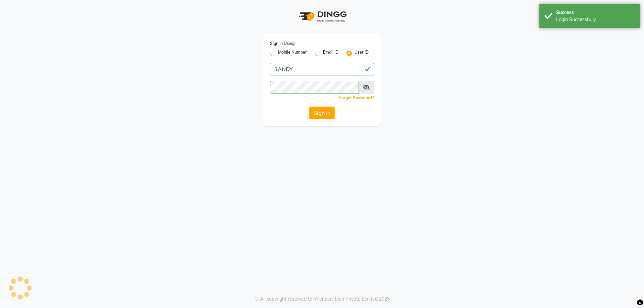 The image size is (644, 308). What do you see at coordinates (293, 53) in the screenshot?
I see `label: Mobile Number` at bounding box center [293, 53].